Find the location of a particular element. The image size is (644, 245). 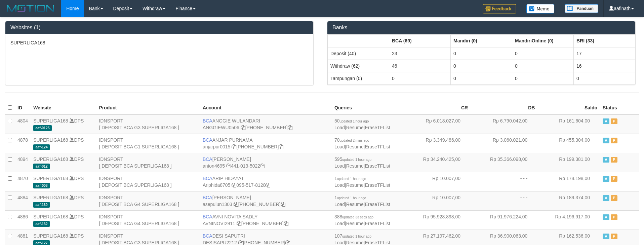

td: 4894 is located at coordinates (22, 162).